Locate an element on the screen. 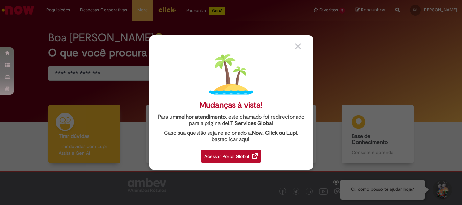 Image resolution: width=462 pixels, height=205 pixels. a: I.T Services Global is located at coordinates (250, 121).